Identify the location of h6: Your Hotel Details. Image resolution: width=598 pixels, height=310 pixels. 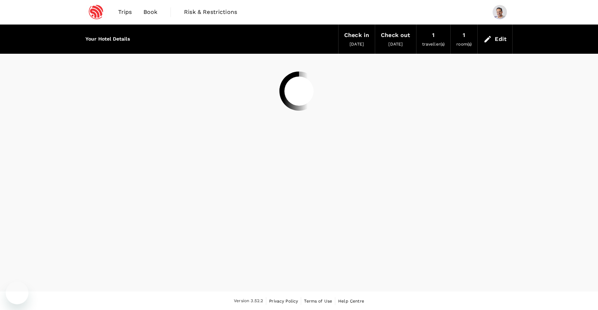
(107, 39).